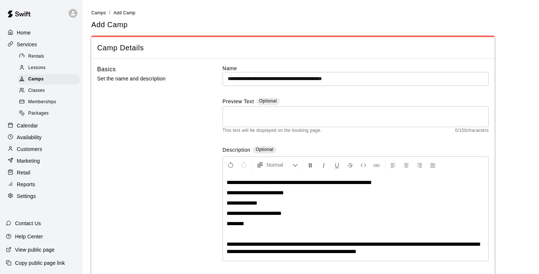 Image resolution: width=539 pixels, height=274 pixels. I want to click on button: Format Bold, so click(311, 165).